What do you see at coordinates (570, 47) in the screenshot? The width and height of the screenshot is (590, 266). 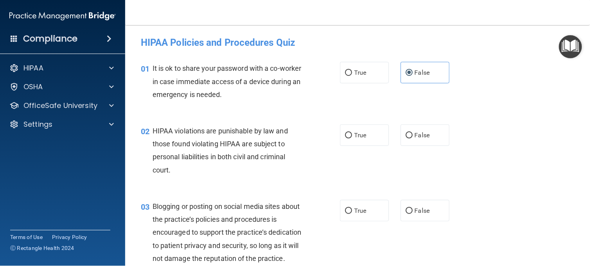 I see `button: Open Resource Center` at bounding box center [570, 47].